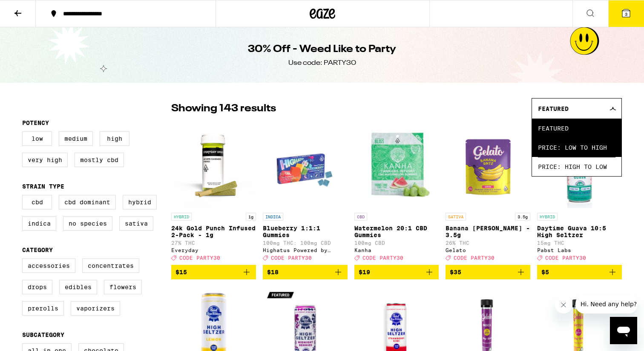 This screenshot has width=644, height=351. I want to click on label: Edibles, so click(78, 287).